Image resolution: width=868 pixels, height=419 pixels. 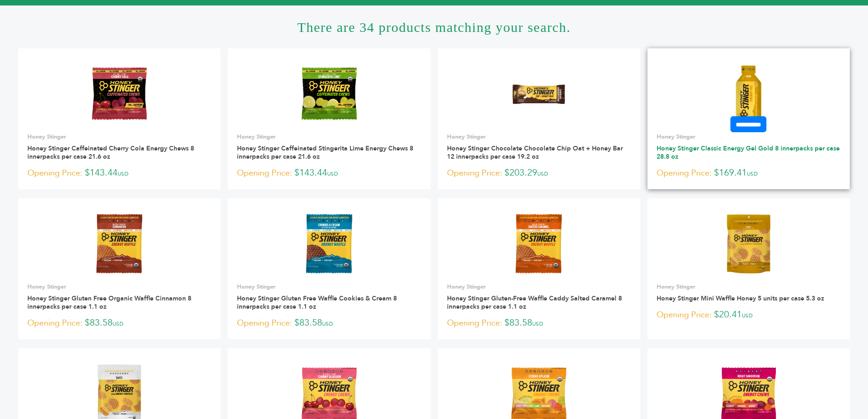 I want to click on p: $20.41, so click(x=749, y=315).